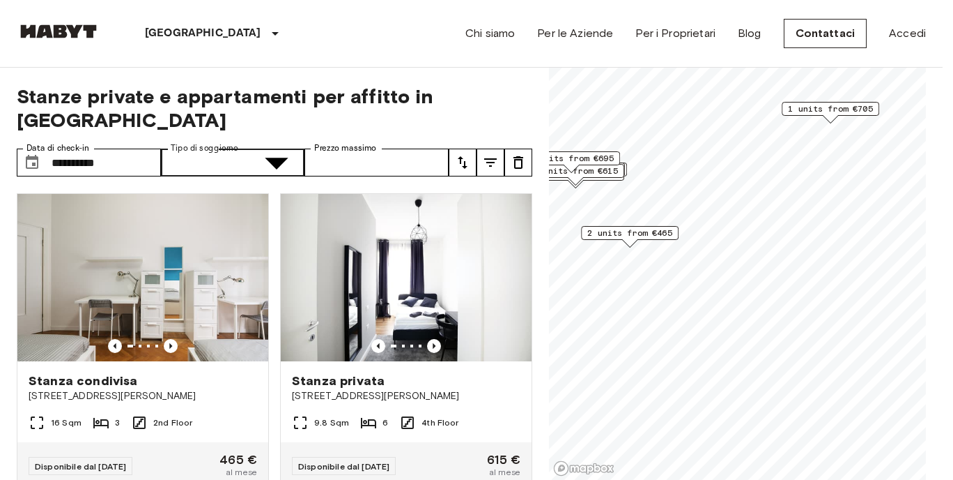  Describe the element at coordinates (440, 422) in the screenshot. I see `span: 4th Floor` at that location.